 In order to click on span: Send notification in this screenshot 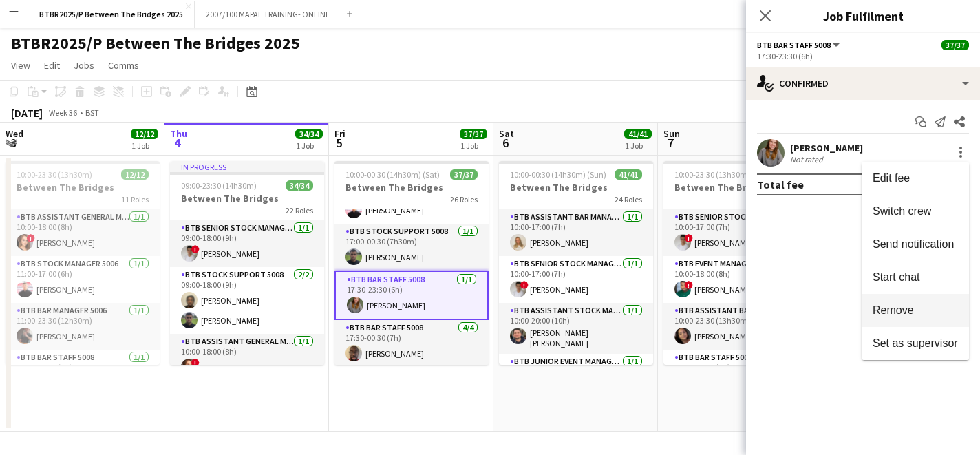, I will do `click(913, 244)`.